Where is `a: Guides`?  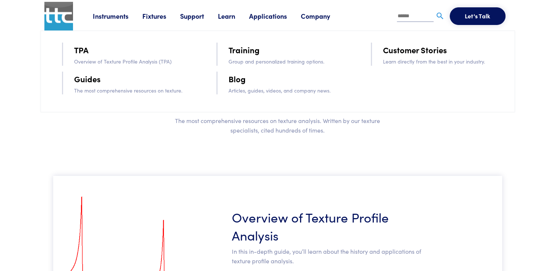
a: Guides is located at coordinates (87, 79).